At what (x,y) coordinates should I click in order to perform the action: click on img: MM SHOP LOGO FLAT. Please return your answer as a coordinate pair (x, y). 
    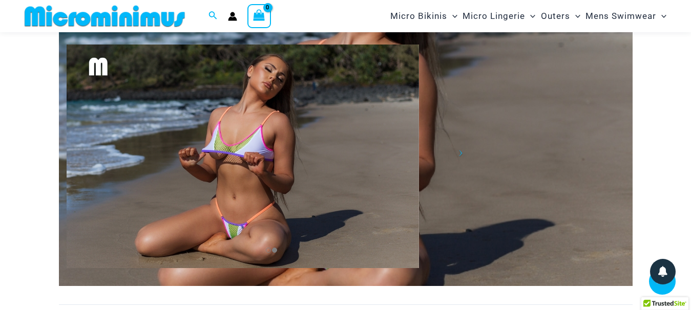
    Looking at the image, I should click on (104, 16).